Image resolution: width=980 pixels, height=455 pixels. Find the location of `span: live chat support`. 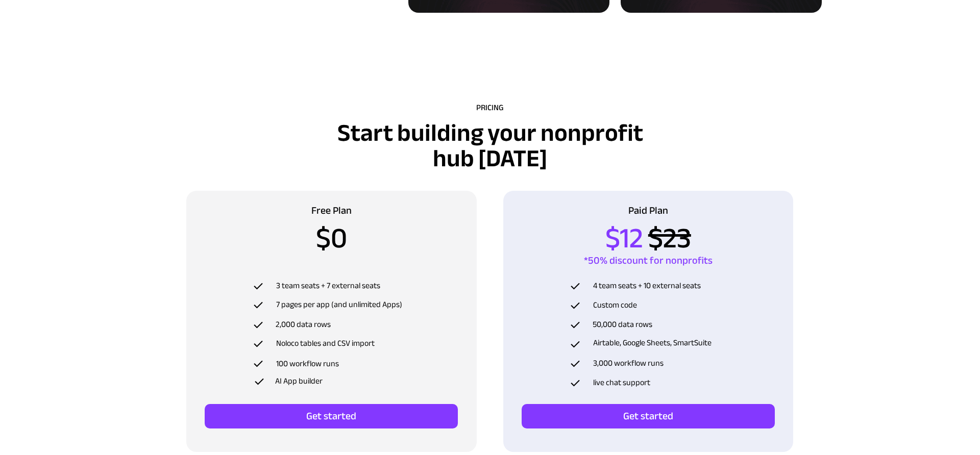

span: live chat support is located at coordinates (621, 383).